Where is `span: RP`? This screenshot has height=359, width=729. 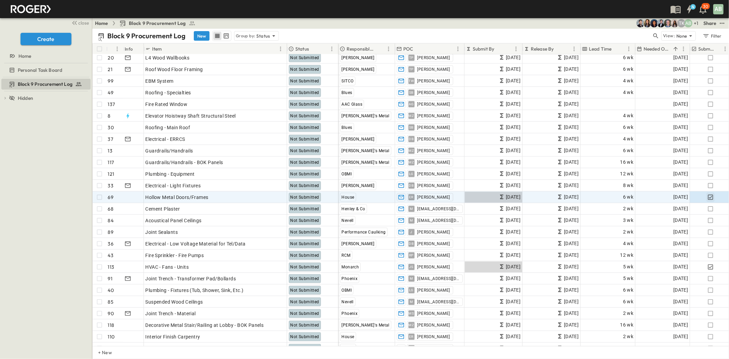 span: RP is located at coordinates (411, 255).